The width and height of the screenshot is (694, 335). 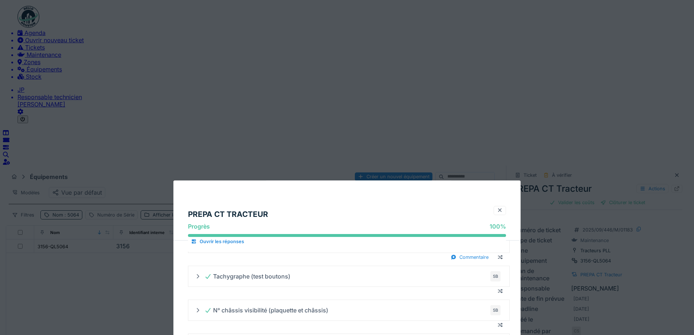 I want to click on div: N° châssis visibilité (plaquette et châssis), so click(x=266, y=310).